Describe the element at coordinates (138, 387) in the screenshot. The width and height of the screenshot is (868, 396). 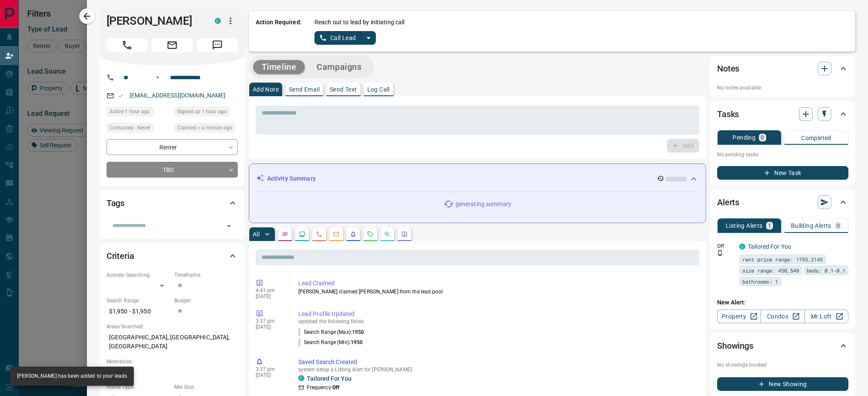
I see `p: Home Type:` at that location.